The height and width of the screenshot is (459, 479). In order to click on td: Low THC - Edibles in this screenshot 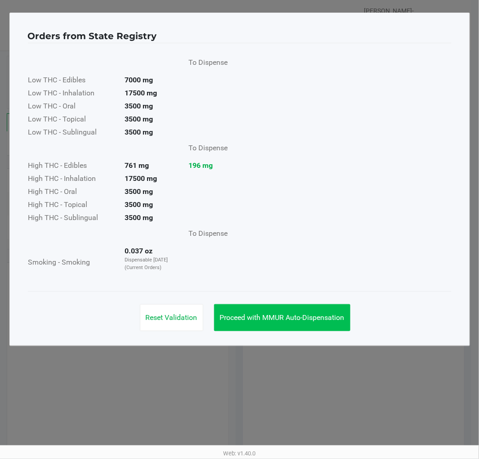, I will do `click(73, 80)`.